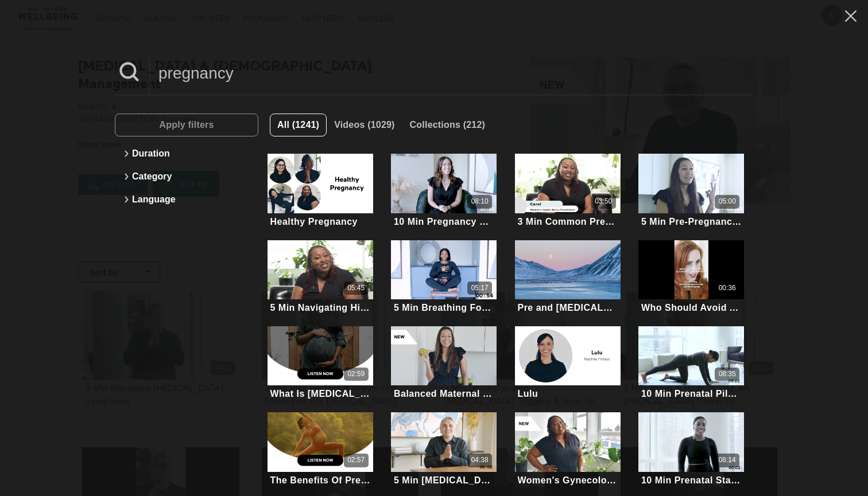  What do you see at coordinates (320, 191) in the screenshot?
I see `a: Healthy PregnancyHealthy Pregnancy` at bounding box center [320, 191].